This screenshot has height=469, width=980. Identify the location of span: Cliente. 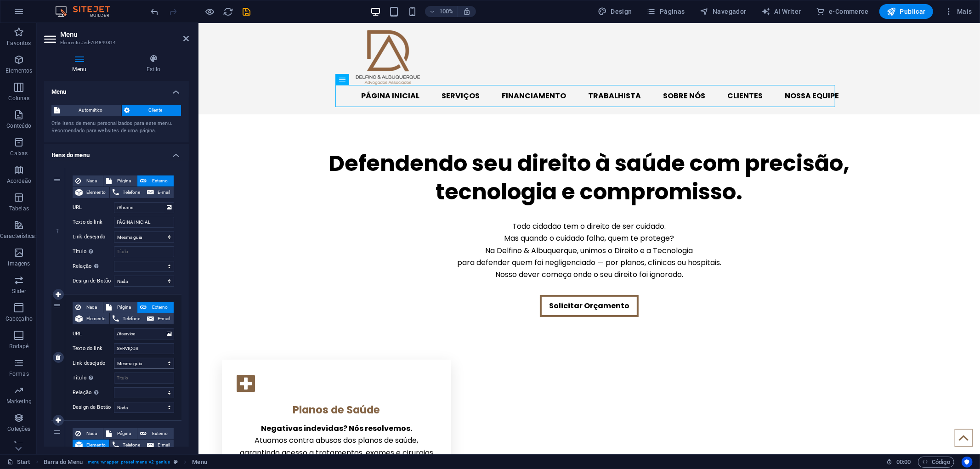
(156, 110).